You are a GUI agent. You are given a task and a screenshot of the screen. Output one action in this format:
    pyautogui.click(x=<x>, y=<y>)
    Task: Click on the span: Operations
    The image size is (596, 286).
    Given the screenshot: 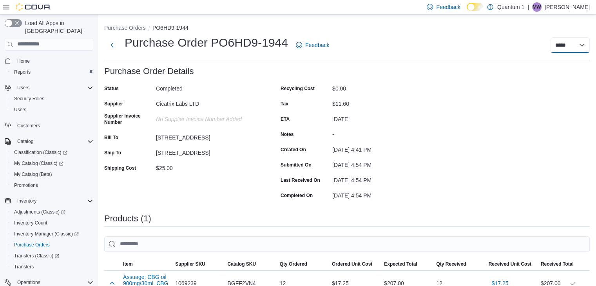 What is the action you would take?
    pyautogui.click(x=29, y=283)
    